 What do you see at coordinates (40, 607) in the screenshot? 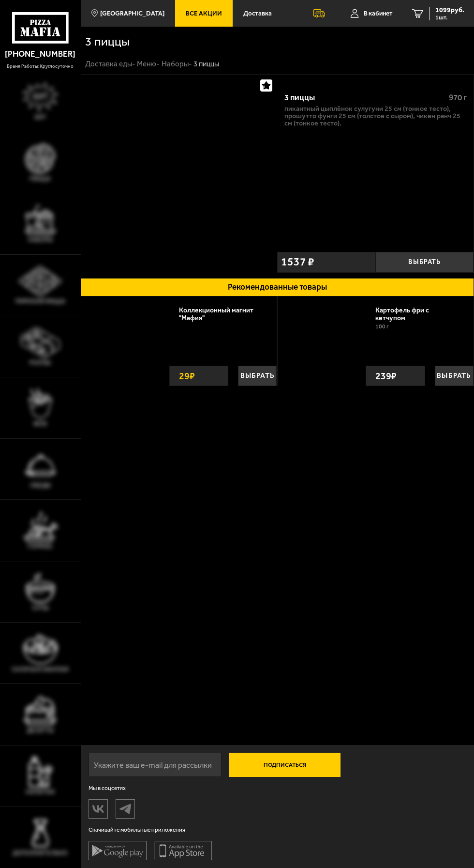
I see `span: Супы` at bounding box center [40, 607].